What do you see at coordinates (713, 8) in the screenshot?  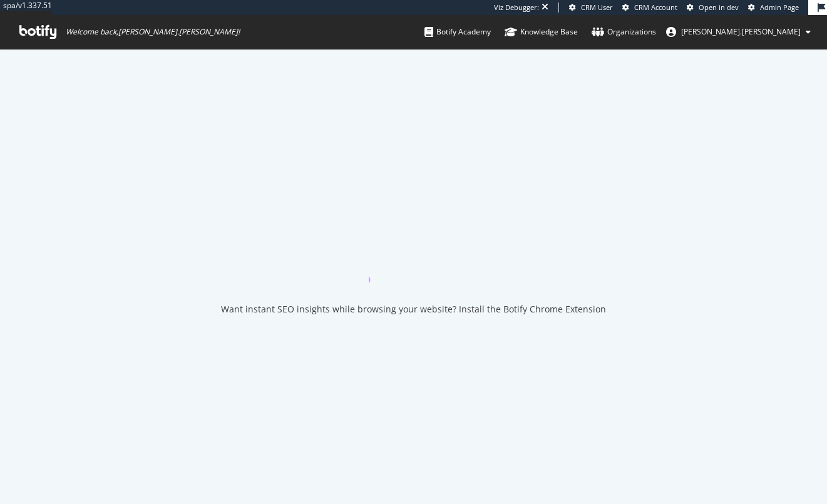 I see `a: Open in dev` at bounding box center [713, 8].